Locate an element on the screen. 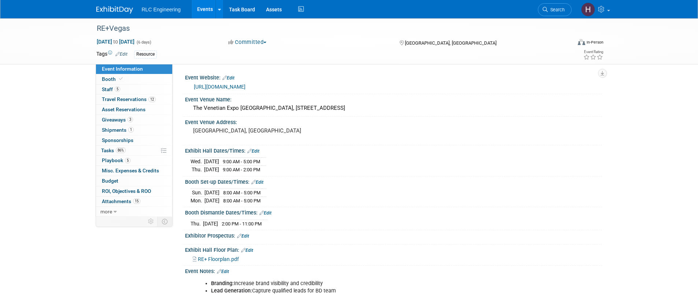 The image size is (698, 295). td: Tags is located at coordinates (112, 54).